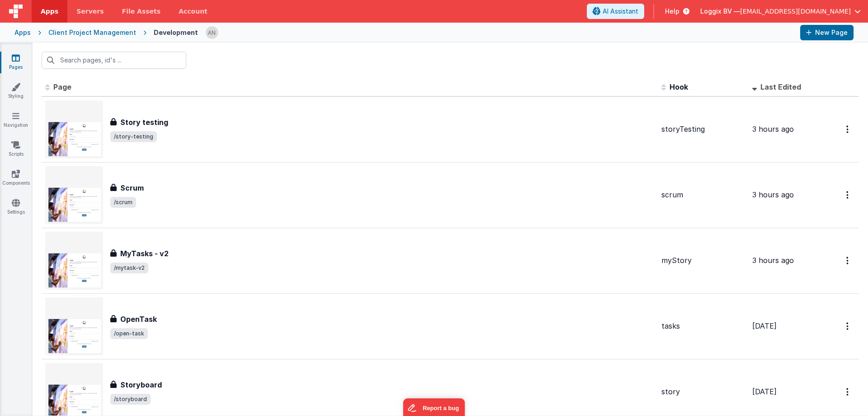 This screenshot has height=416, width=868. Describe the element at coordinates (144, 122) in the screenshot. I see `h3: Story testing` at that location.